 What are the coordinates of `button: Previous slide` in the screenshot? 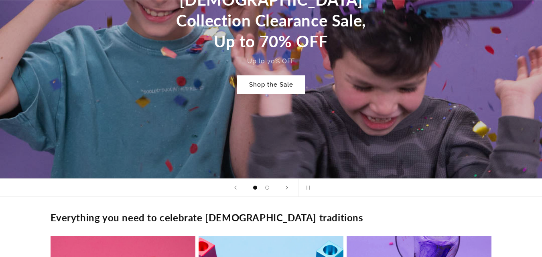 It's located at (236, 188).